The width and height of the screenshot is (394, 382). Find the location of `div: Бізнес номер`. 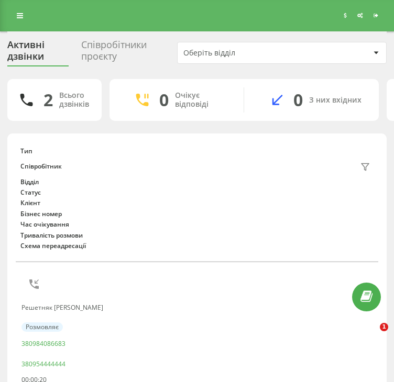

div: Бізнес номер is located at coordinates (197, 214).